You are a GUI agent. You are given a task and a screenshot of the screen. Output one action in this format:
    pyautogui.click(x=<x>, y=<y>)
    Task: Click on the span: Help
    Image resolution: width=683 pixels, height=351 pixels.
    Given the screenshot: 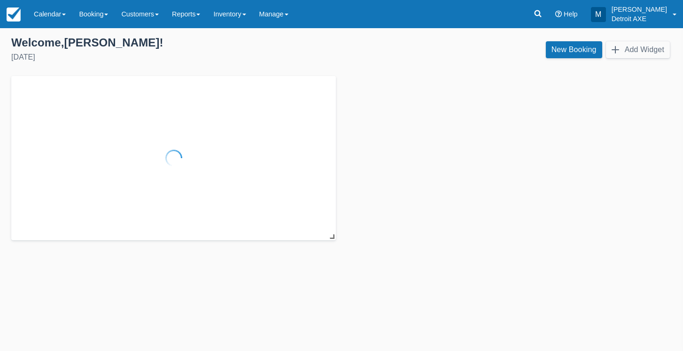 What is the action you would take?
    pyautogui.click(x=570, y=14)
    